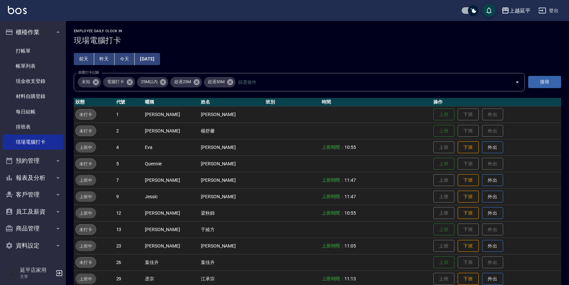 The height and width of the screenshot is (285, 569). Describe the element at coordinates (231, 102) in the screenshot. I see `th: 姓名` at that location.